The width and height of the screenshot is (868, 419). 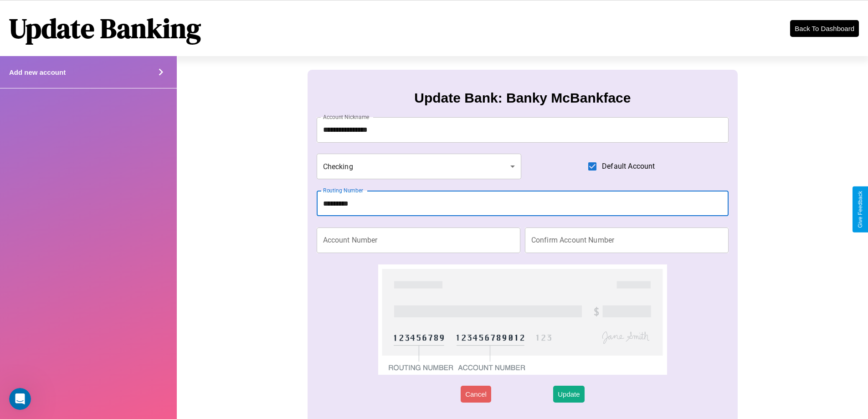 I want to click on span: Default Account, so click(x=628, y=166).